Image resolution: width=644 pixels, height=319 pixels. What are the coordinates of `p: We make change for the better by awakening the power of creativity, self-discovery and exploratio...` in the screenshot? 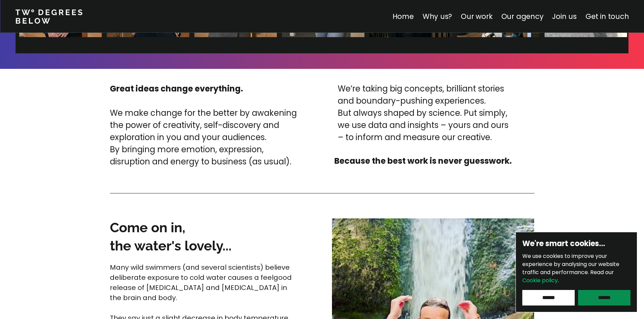 It's located at (207, 138).